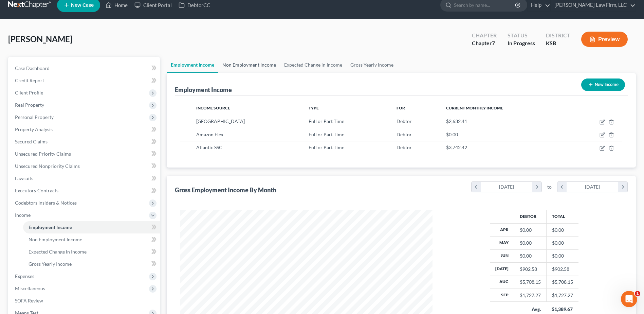  Describe the element at coordinates (502, 229) in the screenshot. I see `th: Apr` at that location.